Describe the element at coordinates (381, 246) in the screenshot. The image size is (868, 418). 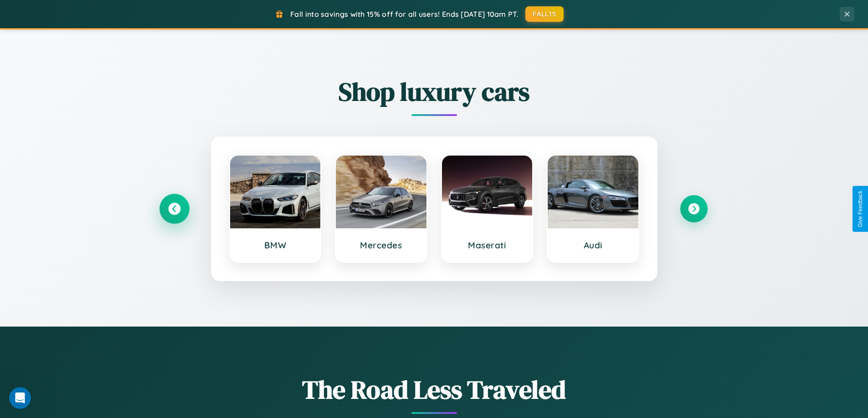
I see `h3: Mercedes` at that location.